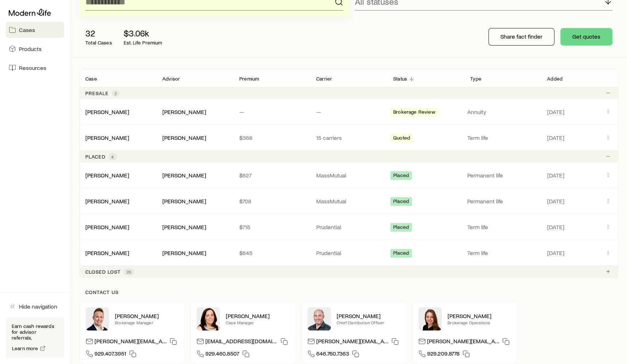 This screenshot has width=627, height=364. Describe the element at coordinates (33, 68) in the screenshot. I see `span: Resources` at that location.